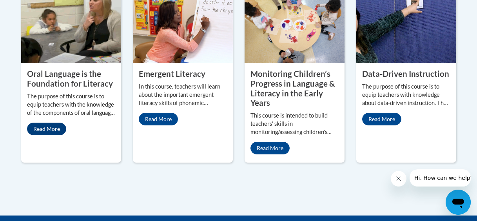 The height and width of the screenshot is (221, 477). I want to click on p: This course is intended to build teachers’ skills in monitoring/assessing children’s developmenta..., so click(294, 124).